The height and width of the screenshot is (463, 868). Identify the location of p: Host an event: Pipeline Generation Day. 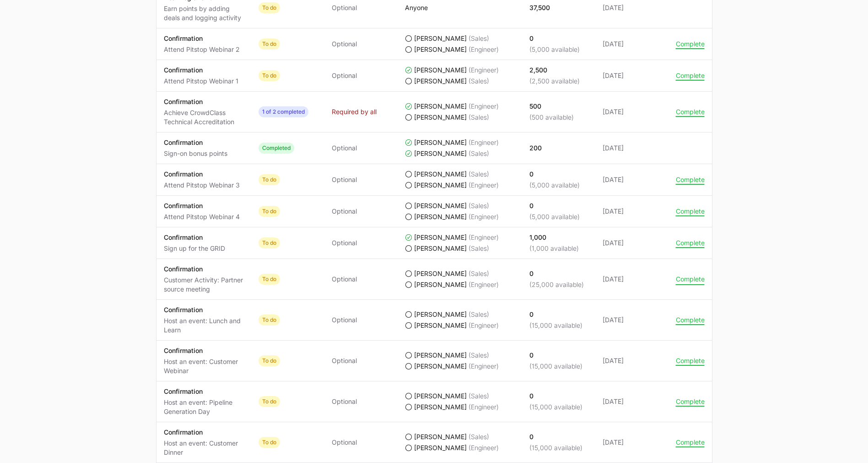
(204, 407).